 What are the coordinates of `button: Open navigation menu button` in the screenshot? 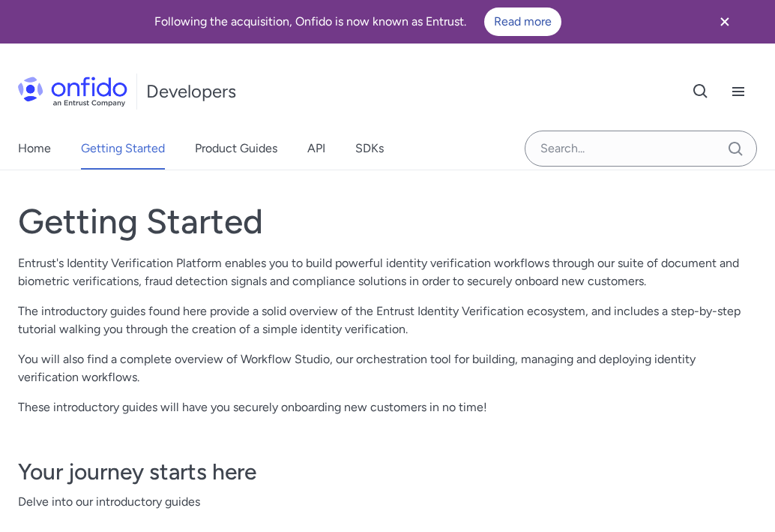 It's located at (739, 91).